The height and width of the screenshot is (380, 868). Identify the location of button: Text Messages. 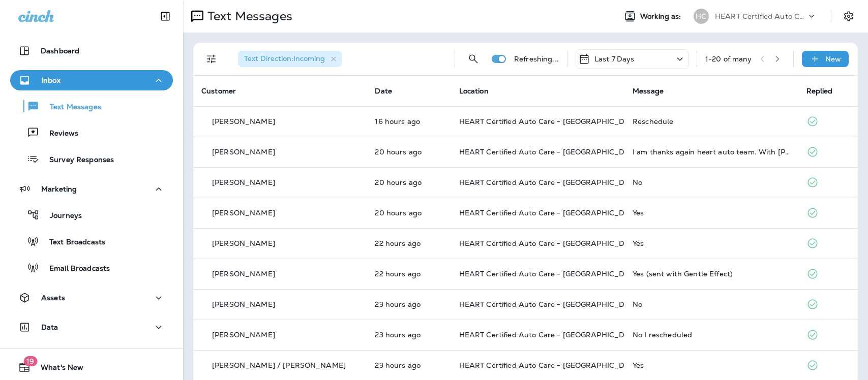
(91, 106).